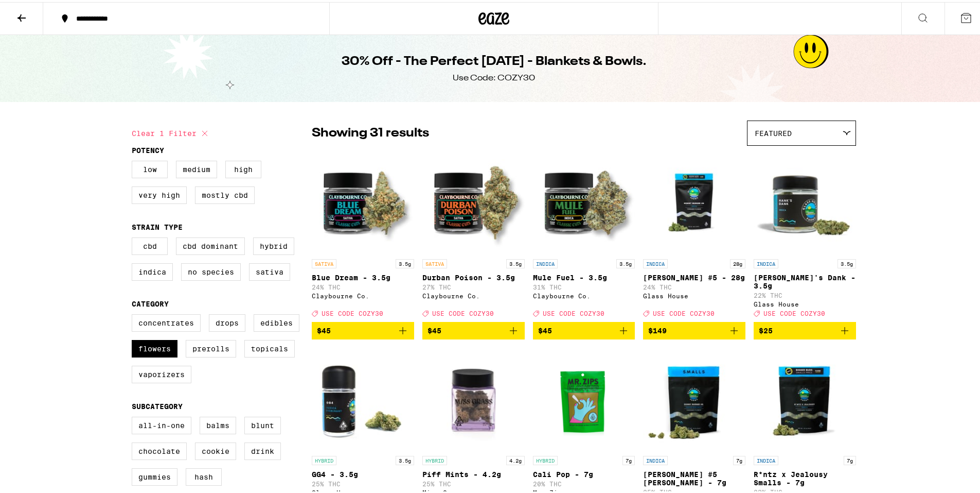 The width and height of the screenshot is (980, 493). What do you see at coordinates (516, 458) in the screenshot?
I see `p: 4.2g` at bounding box center [516, 458].